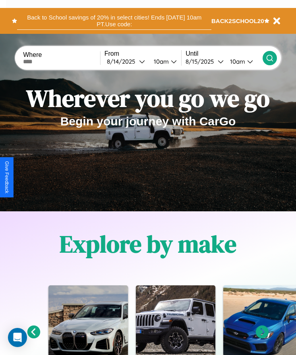 Image resolution: width=296 pixels, height=355 pixels. I want to click on div: Give Feedback, so click(7, 177).